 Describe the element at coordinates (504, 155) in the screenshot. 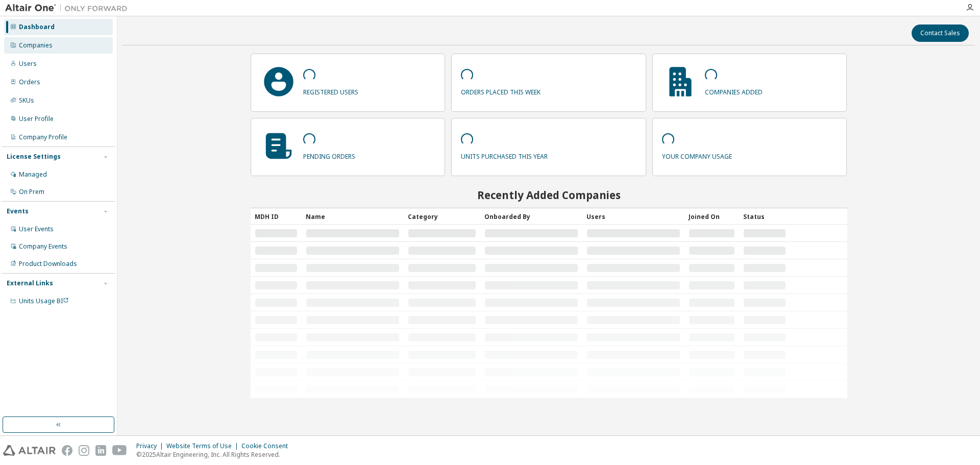

I see `p: units purchased this year` at that location.